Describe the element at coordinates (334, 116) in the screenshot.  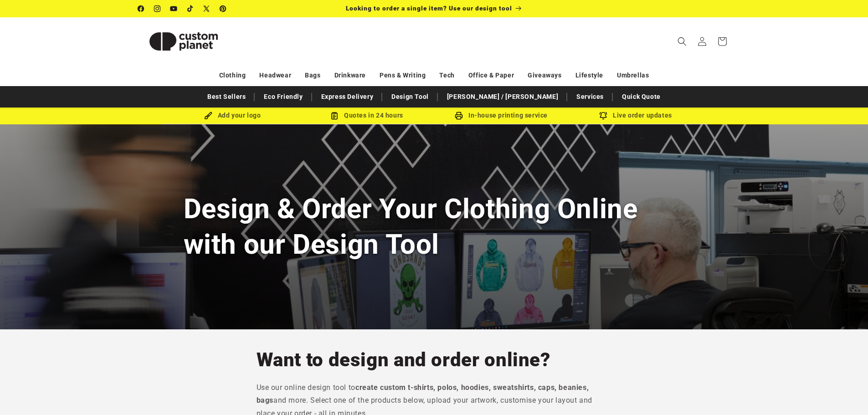
I see `img: Order Updates Icon` at that location.